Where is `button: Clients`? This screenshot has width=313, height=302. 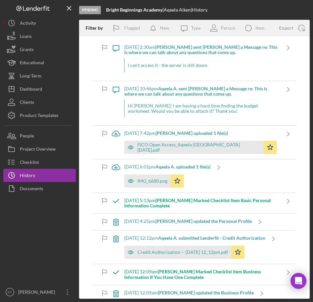 button: Clients is located at coordinates (40, 102).